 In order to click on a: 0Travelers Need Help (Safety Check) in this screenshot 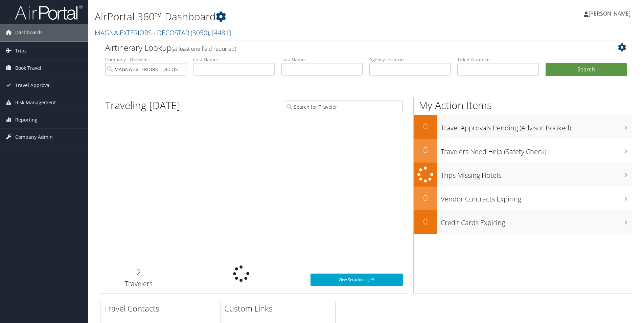, I will do `click(522, 151)`.